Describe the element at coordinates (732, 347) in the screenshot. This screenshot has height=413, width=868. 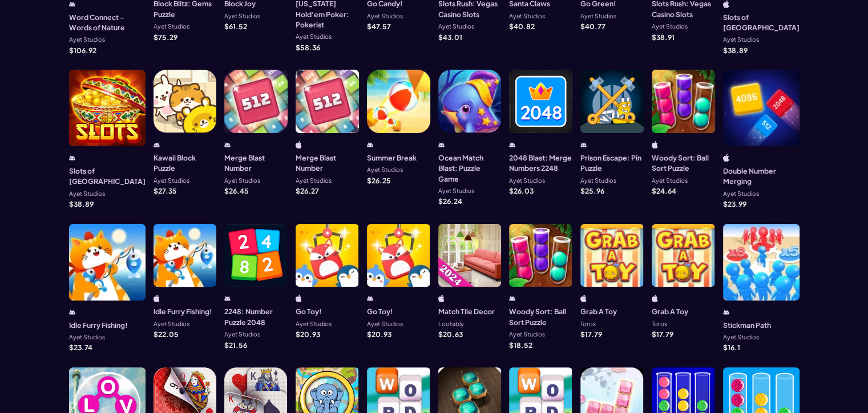
I see `p: $ 16.1` at that location.